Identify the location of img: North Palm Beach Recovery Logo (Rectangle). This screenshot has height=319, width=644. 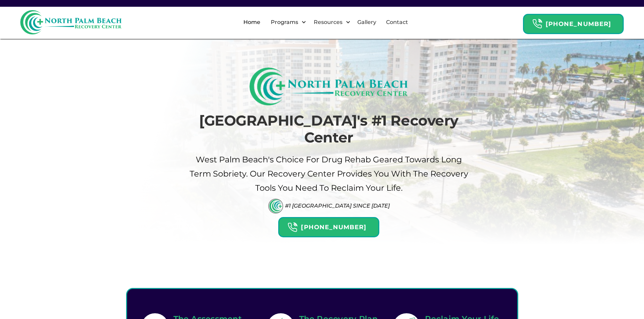
(329, 86).